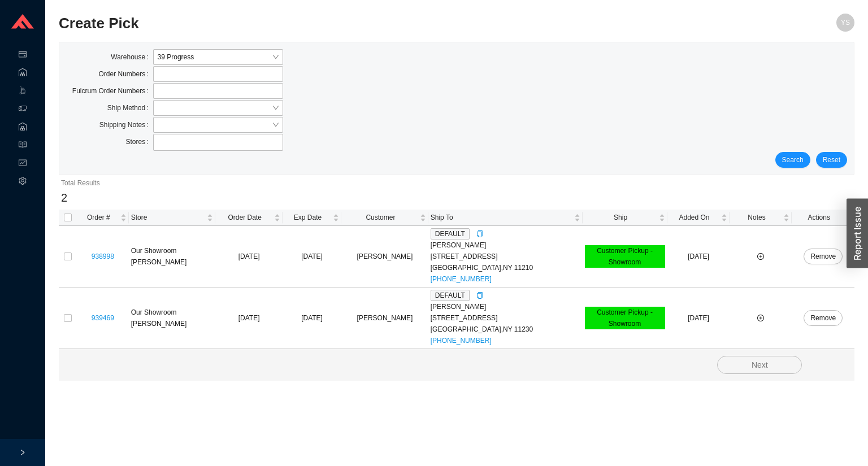 This screenshot has width=868, height=466. What do you see at coordinates (168, 217) in the screenshot?
I see `span: Store` at bounding box center [168, 217].